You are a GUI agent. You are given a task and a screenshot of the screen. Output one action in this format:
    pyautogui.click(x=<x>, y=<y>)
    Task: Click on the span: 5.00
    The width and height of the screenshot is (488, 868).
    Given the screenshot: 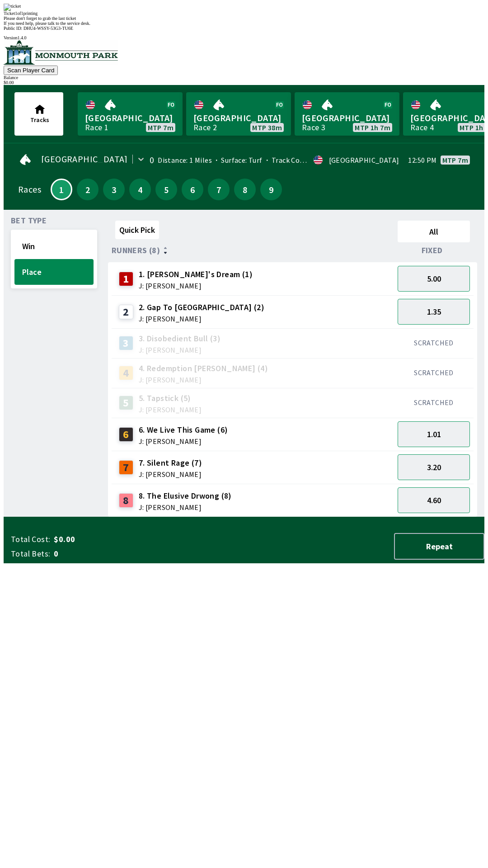 What is the action you would take?
    pyautogui.click(x=434, y=279)
    